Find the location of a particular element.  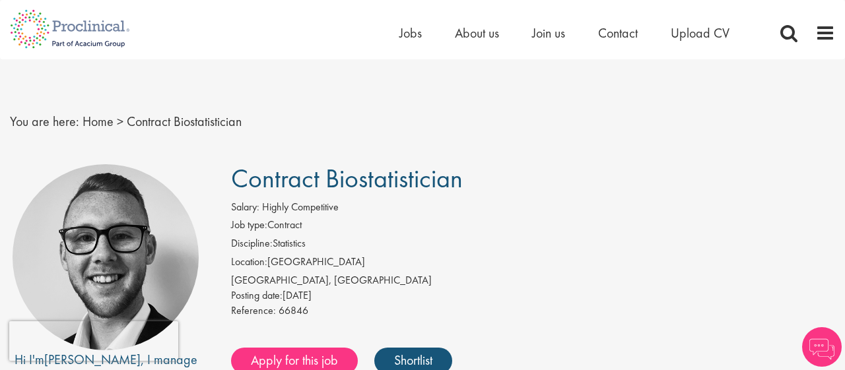

label: Job type: is located at coordinates (249, 225).